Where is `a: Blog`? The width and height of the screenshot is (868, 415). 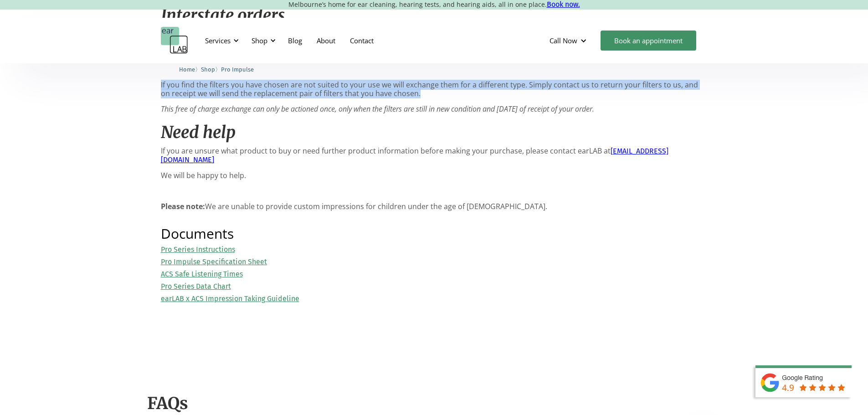 a: Blog is located at coordinates (295, 41).